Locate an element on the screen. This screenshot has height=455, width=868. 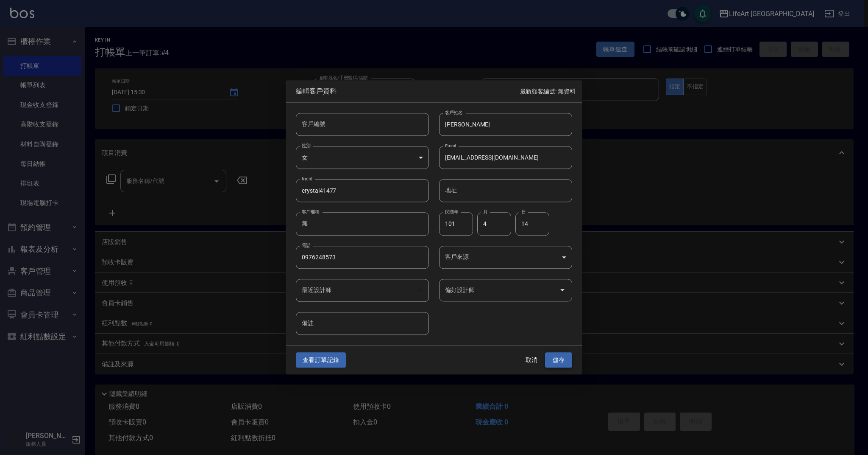
label: 客戶姓名 is located at coordinates (454, 112).